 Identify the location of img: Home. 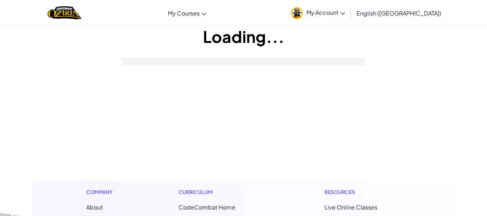
(64, 13).